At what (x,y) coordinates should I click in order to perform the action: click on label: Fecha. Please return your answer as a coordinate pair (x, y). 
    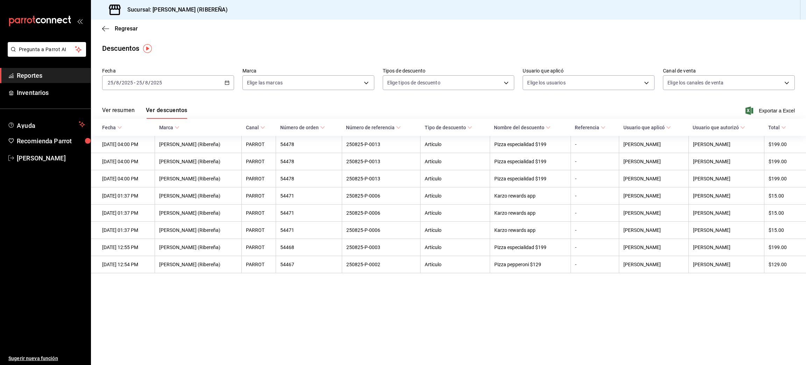
    Looking at the image, I should click on (168, 71).